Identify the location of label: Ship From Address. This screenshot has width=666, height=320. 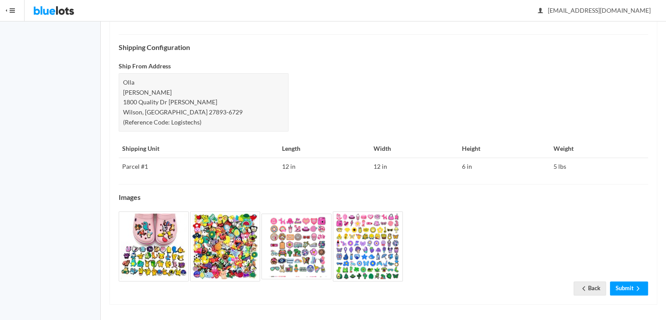
(145, 66).